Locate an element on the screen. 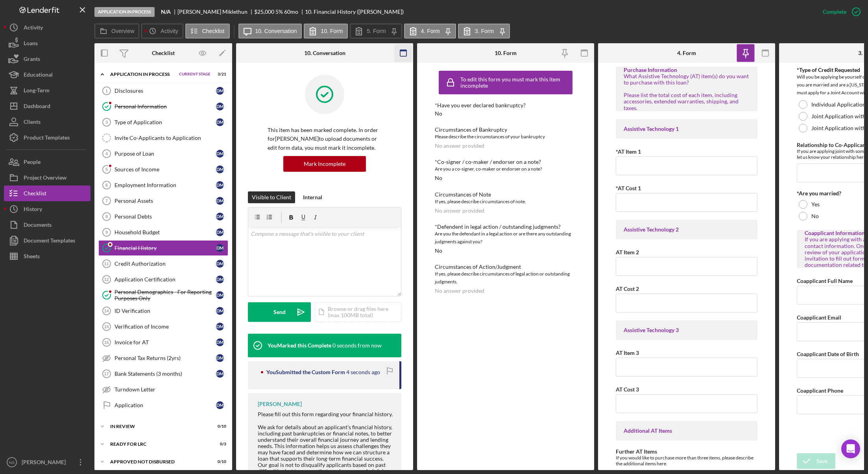 This screenshot has width=868, height=474. button: 5. Form is located at coordinates (376, 31).